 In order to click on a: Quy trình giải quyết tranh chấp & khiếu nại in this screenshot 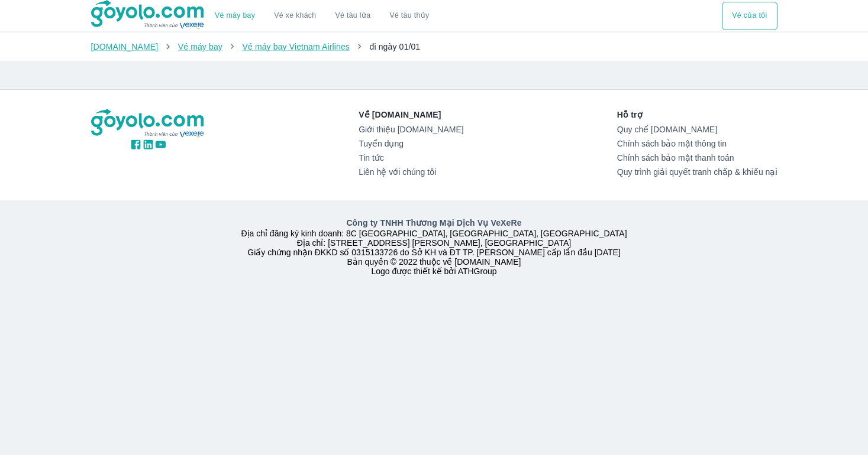, I will do `click(697, 172)`.